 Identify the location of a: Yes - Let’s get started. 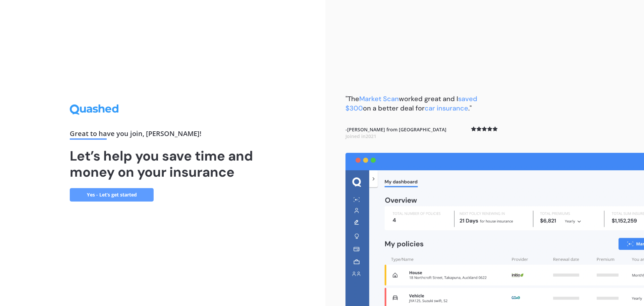
(112, 195).